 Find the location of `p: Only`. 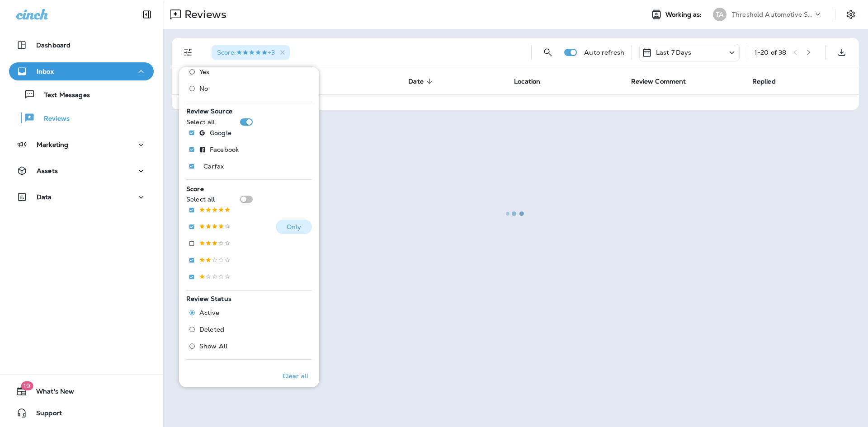

p: Only is located at coordinates (294, 227).